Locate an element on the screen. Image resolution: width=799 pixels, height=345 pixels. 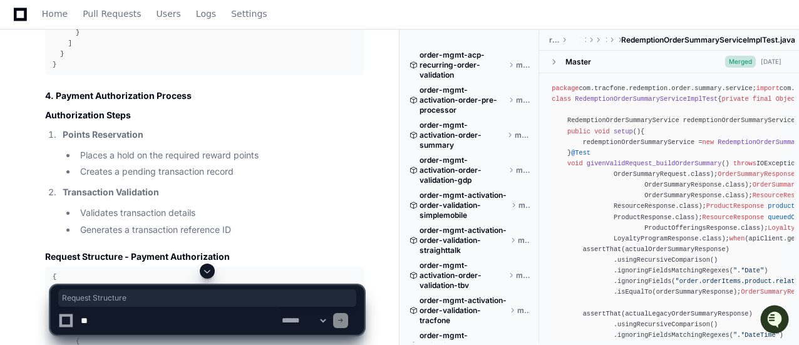
span: order-mgmt-activation-order-validation-straighttalk is located at coordinates (463, 240).